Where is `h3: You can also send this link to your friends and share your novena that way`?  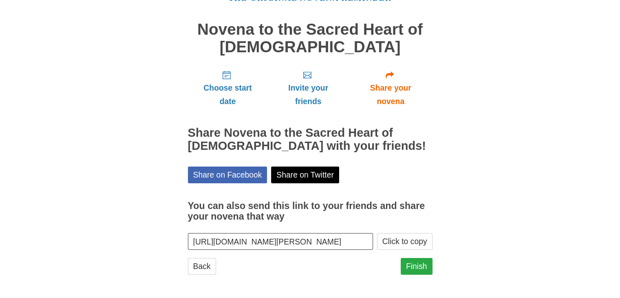 h3: You can also send this link to your friends and share your novena that way is located at coordinates (310, 211).